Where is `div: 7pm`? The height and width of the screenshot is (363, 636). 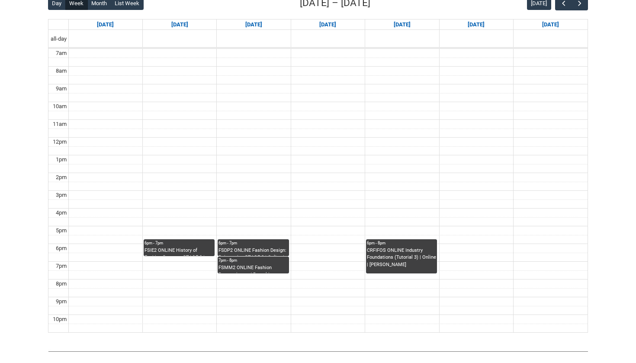
div: 7pm is located at coordinates (61, 266).